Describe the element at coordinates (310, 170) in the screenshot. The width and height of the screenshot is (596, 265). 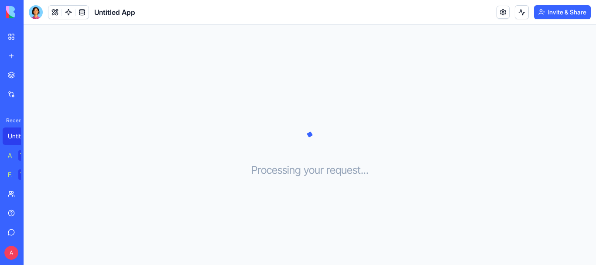
I see `h3: Processing your request` at that location.